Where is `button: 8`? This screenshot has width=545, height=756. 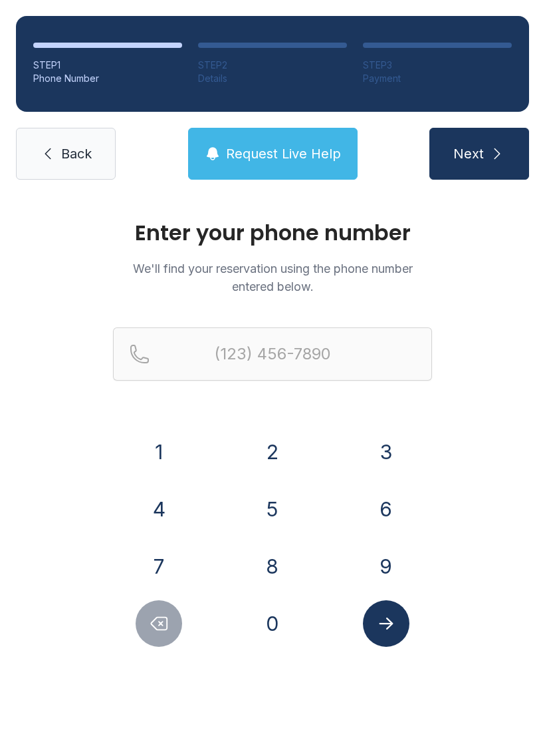
button: 8 is located at coordinates (272, 566).